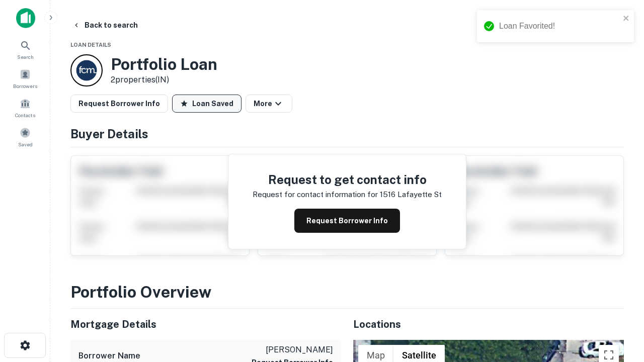 This screenshot has height=362, width=644. Describe the element at coordinates (25, 86) in the screenshot. I see `span: Borrowers` at that location.